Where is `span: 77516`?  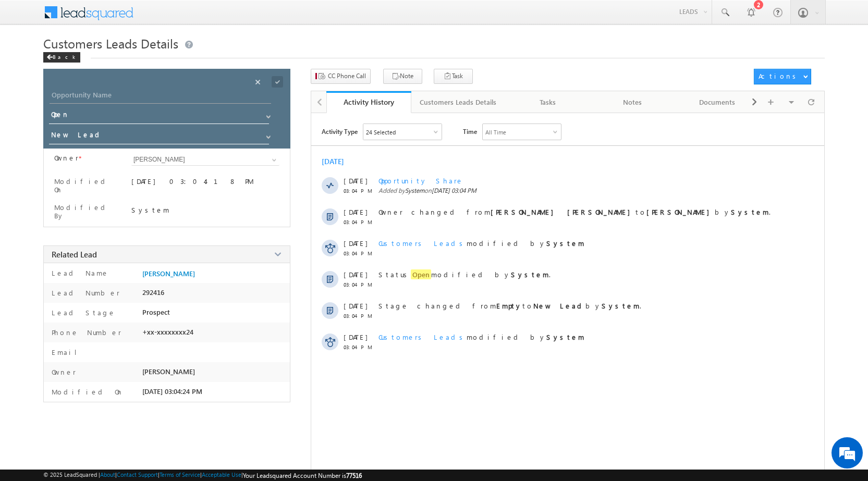 span: 77516 is located at coordinates (354, 475).